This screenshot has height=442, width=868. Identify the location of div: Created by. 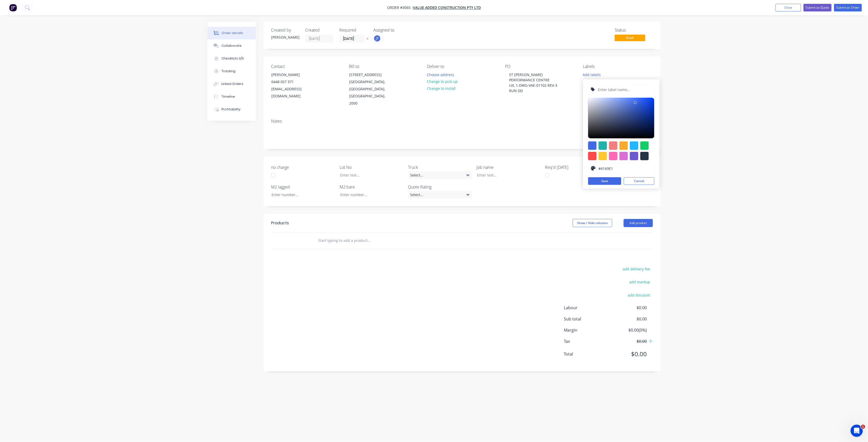
(285, 30).